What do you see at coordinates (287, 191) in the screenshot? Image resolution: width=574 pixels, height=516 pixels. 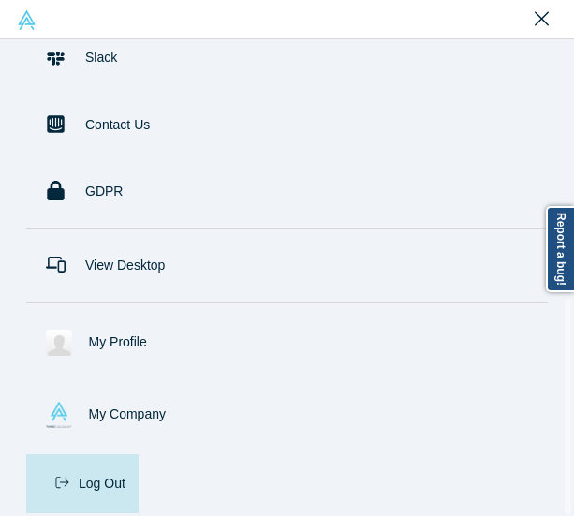 I see `a: GDPR` at bounding box center [287, 191].